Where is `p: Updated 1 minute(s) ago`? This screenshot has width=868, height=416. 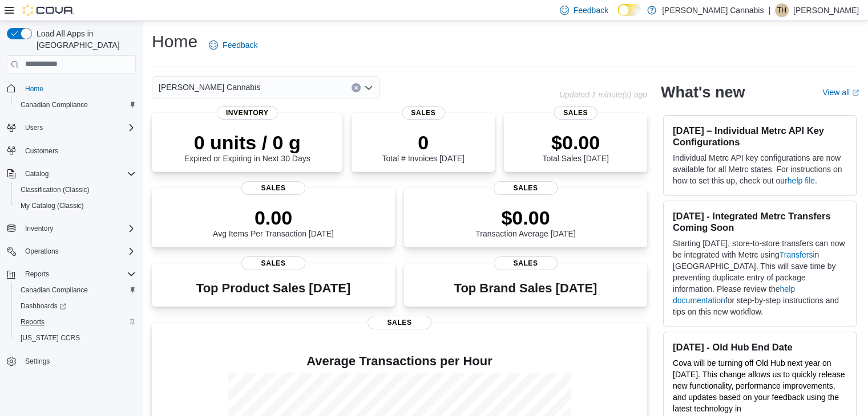
p: Updated 1 minute(s) ago is located at coordinates (603, 95).